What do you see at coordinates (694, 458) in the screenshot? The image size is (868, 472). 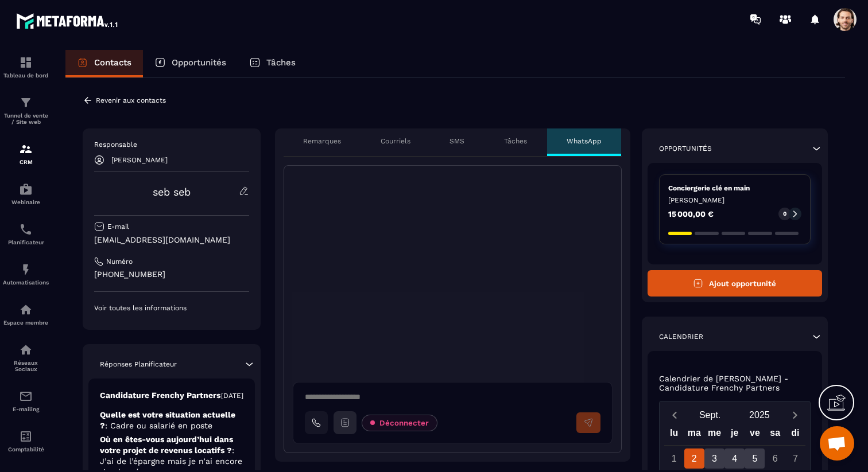 I see `div: 2` at bounding box center [694, 458].